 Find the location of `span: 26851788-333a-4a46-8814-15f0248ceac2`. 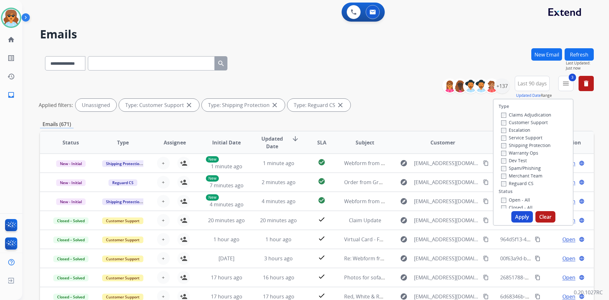

span: 26851788-333a-4a46-8814-15f0248ceac2 is located at coordinates (548, 277).